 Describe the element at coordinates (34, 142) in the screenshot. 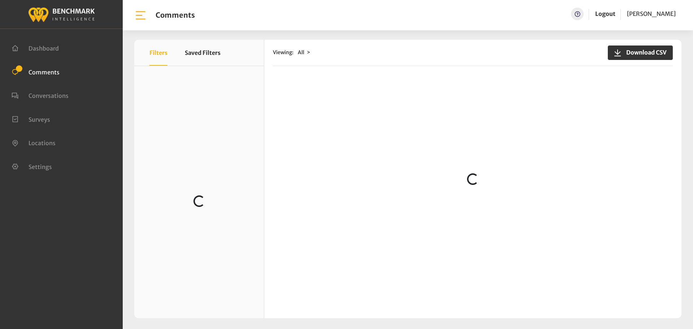

I see `a: Locations` at that location.